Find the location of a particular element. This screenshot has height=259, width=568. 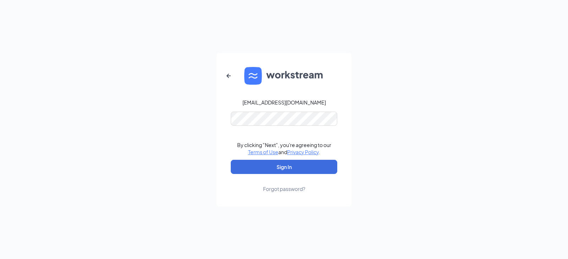

button: ArrowLeftNew is located at coordinates (229, 76).